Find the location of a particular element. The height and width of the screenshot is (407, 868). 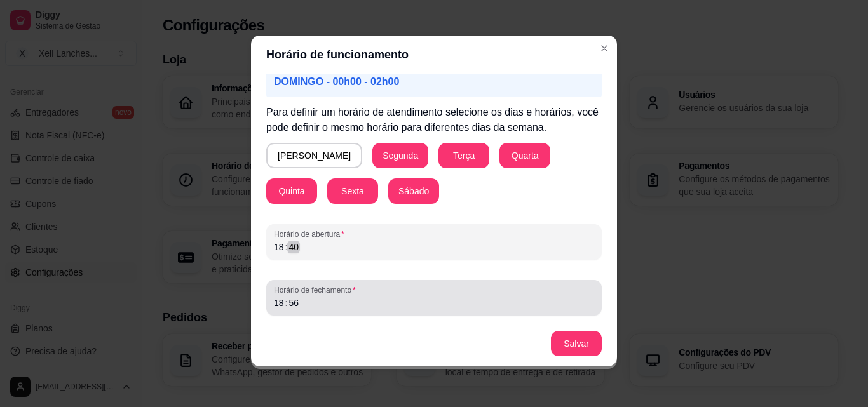

p: Para definir um horário de atendimento selecione os dias e horários, você pode definir o mesmo ho... is located at coordinates (434, 120).